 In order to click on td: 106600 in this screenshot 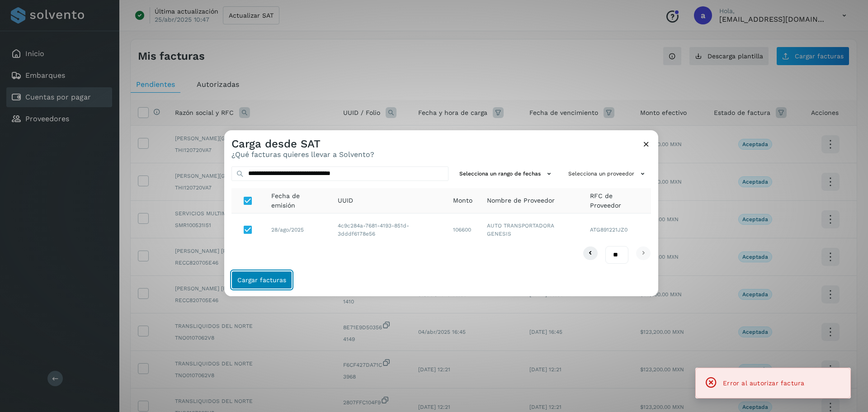, I will do `click(463, 230)`.